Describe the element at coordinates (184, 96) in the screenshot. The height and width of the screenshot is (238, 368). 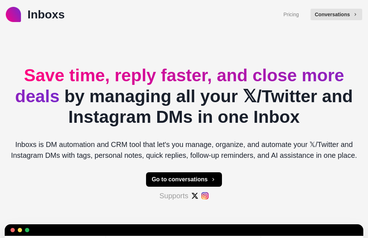
I see `h2: by managing all your 𝕏/Twitter and Instagram DMs in one Inbox` at that location.